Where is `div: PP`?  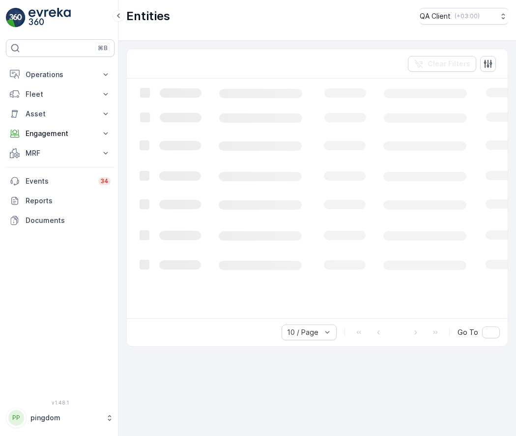
div: PP is located at coordinates (16, 418).